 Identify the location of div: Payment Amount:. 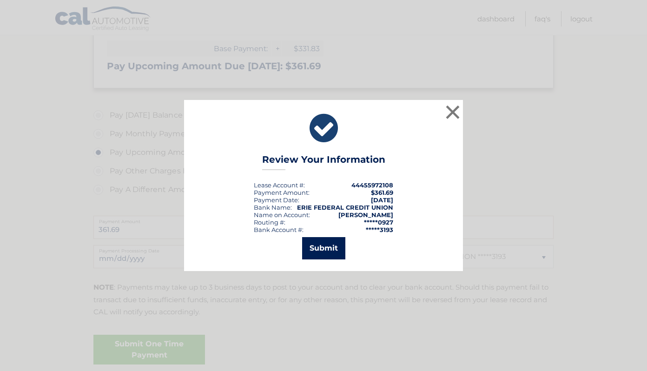
(281, 192).